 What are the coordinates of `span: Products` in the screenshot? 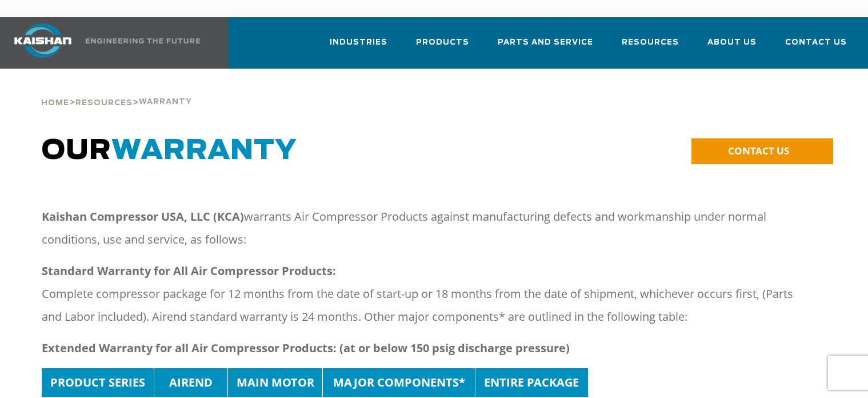 It's located at (442, 43).